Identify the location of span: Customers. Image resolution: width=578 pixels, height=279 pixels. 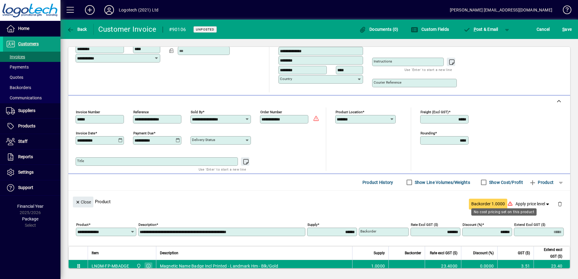
(28, 44).